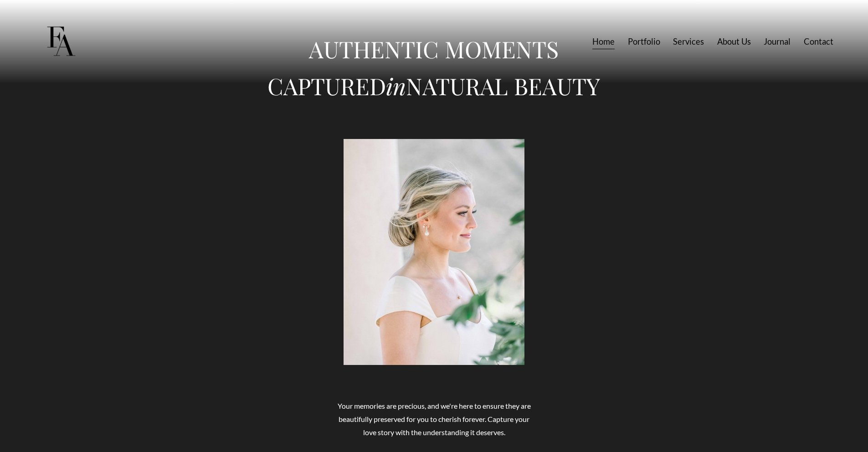  What do you see at coordinates (777, 42) in the screenshot?
I see `a: Journal` at bounding box center [777, 42].